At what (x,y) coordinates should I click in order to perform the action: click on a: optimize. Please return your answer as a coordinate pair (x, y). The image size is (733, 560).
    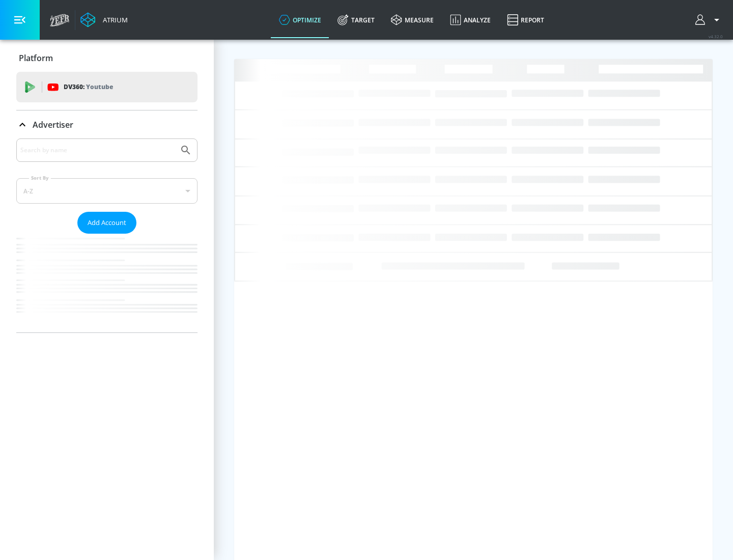
    Looking at the image, I should click on (299, 20).